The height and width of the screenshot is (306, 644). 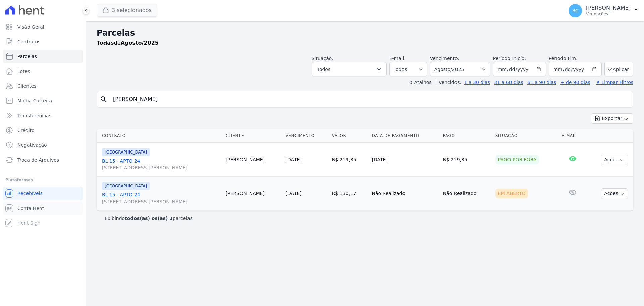 What do you see at coordinates (619, 69) in the screenshot?
I see `button: Aplicar` at bounding box center [619, 69].